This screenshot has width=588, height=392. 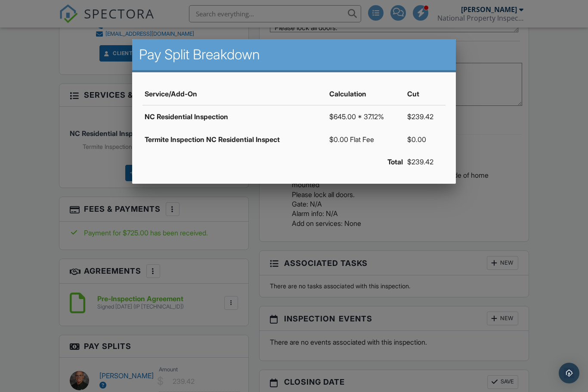 What do you see at coordinates (235, 94) in the screenshot?
I see `th: Service/Add-On` at bounding box center [235, 94].